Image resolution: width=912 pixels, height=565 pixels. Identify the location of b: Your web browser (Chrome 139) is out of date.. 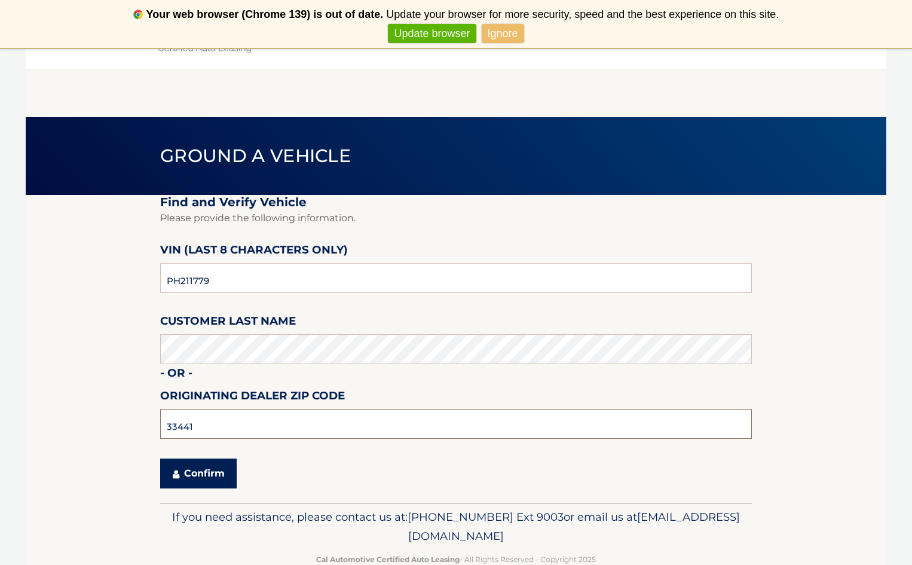
(265, 14).